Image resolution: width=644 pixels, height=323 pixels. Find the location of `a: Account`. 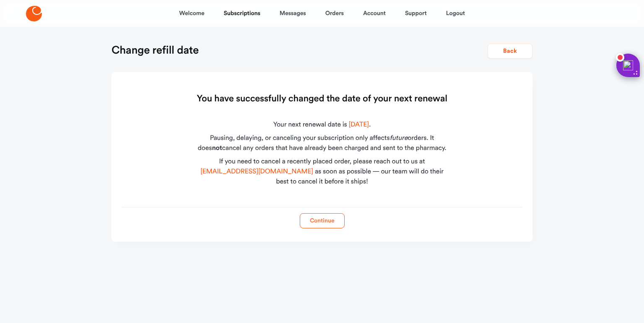

a: Account is located at coordinates (375, 14).